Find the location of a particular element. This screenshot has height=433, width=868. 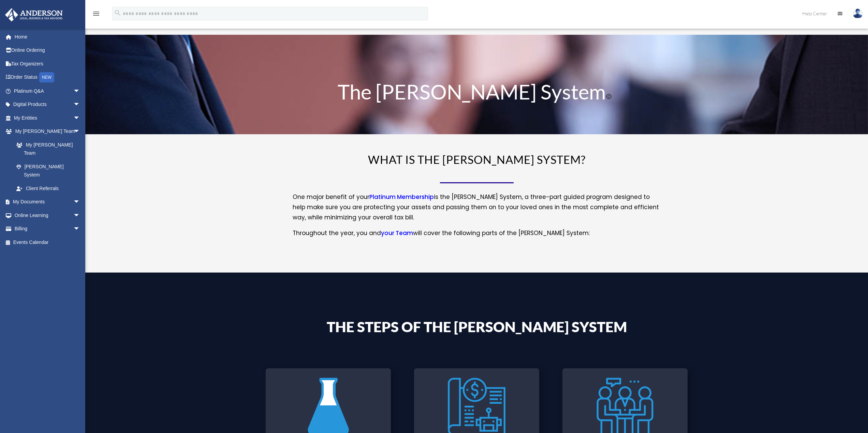

a: Digital Productsarrow_drop_down is located at coordinates (48, 104).